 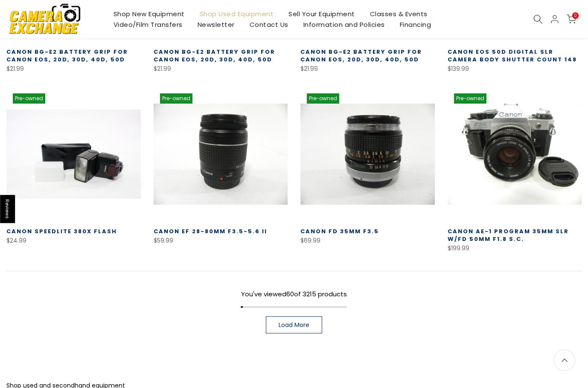 I want to click on span: You've viewed of 3215 products, so click(x=294, y=294).